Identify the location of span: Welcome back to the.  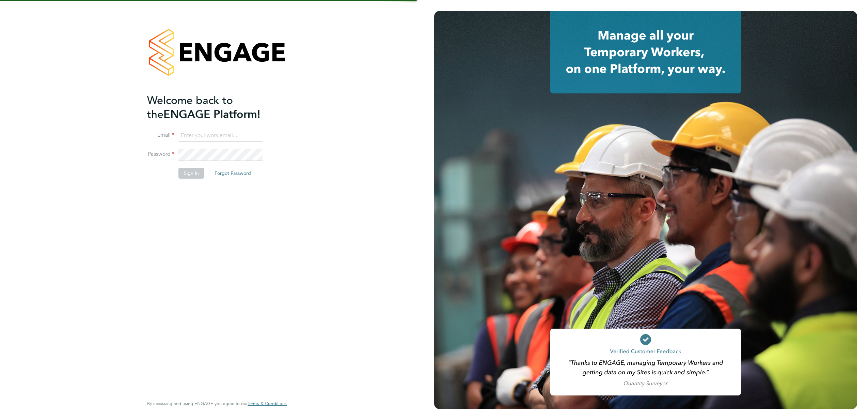
(190, 107).